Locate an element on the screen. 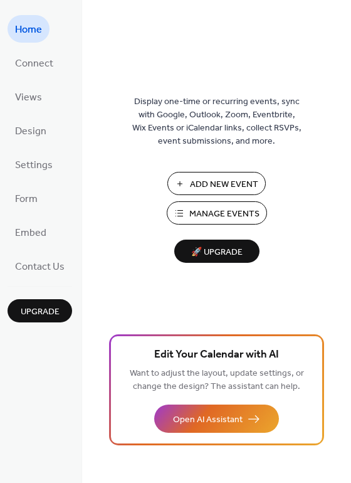  span: Manage Events is located at coordinates (224, 214).